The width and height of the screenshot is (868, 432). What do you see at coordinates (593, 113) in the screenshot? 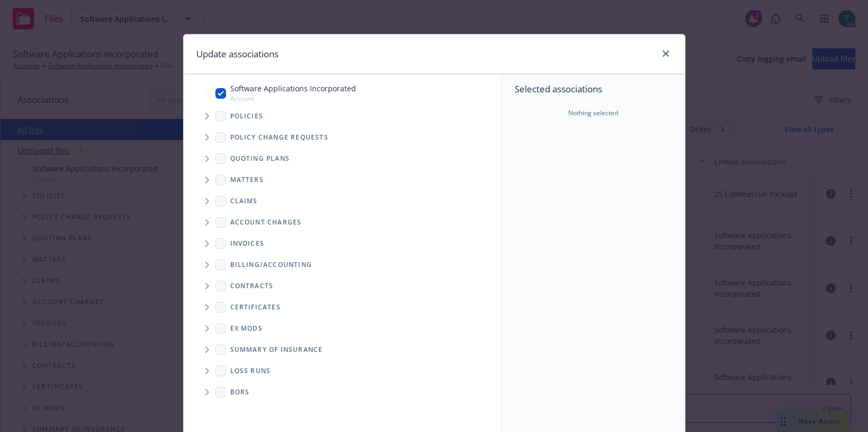
I see `span: Nothing selected` at bounding box center [593, 113].